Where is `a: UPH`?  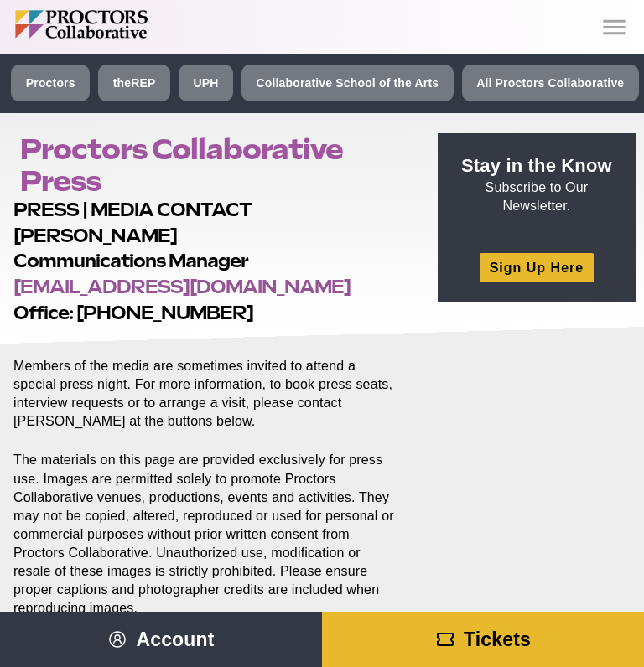
a: UPH is located at coordinates (206, 83).